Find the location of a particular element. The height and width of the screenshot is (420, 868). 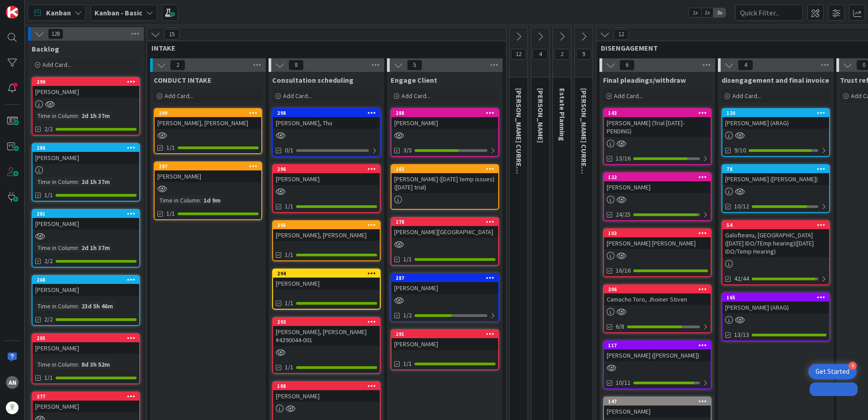

div: 290 is located at coordinates (88, 82).